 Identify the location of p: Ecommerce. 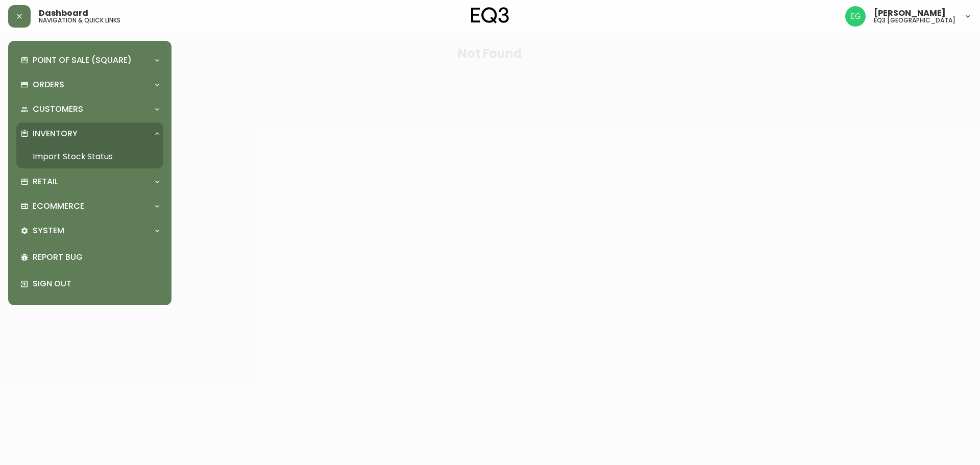
(58, 206).